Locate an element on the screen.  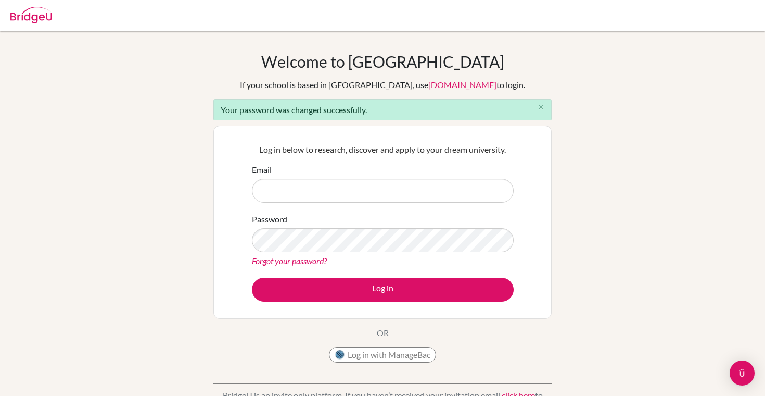
p: OR is located at coordinates (383, 333).